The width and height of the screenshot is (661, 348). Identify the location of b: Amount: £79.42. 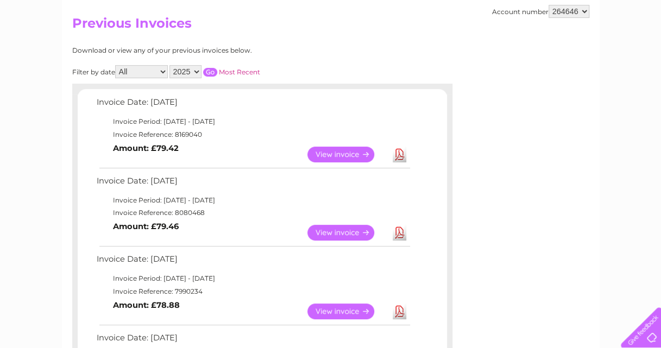
(145, 148).